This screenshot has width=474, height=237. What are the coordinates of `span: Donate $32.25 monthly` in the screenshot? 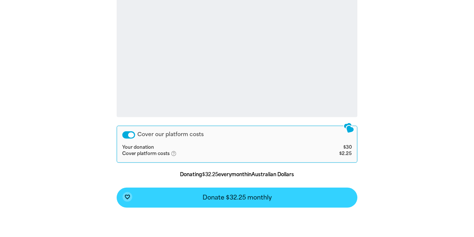 It's located at (237, 198).